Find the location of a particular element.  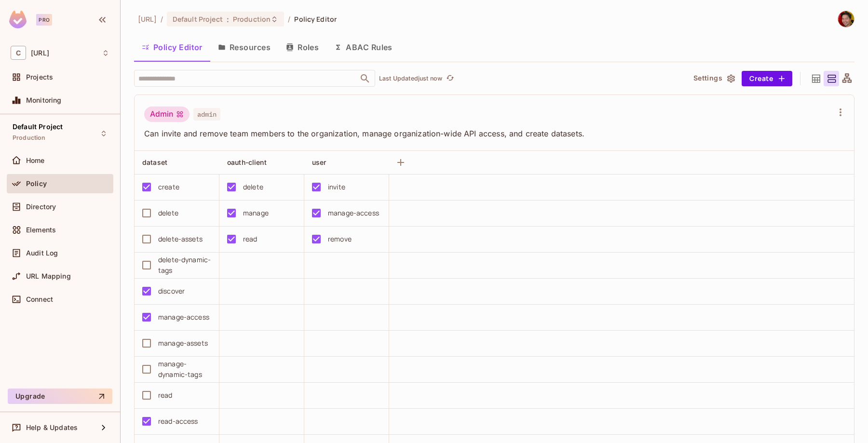

button: Create is located at coordinates (767, 78).